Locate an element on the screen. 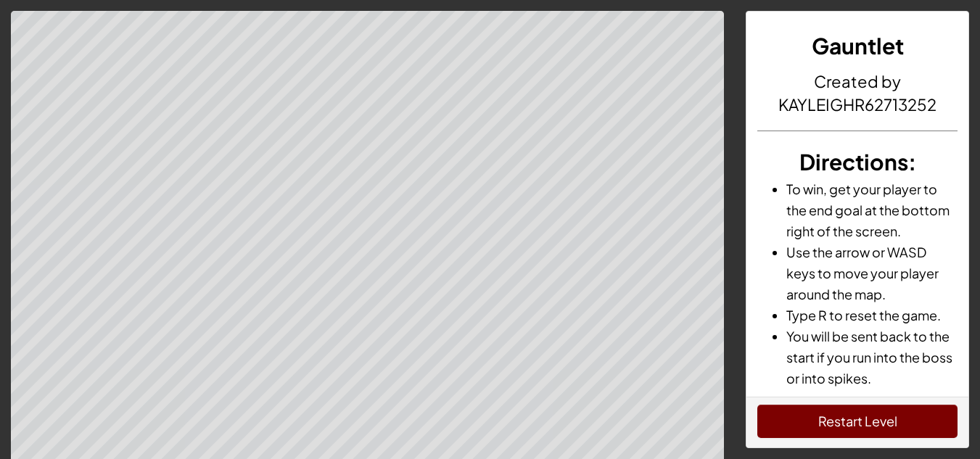 The image size is (980, 459). button: Restart Level is located at coordinates (858, 421).